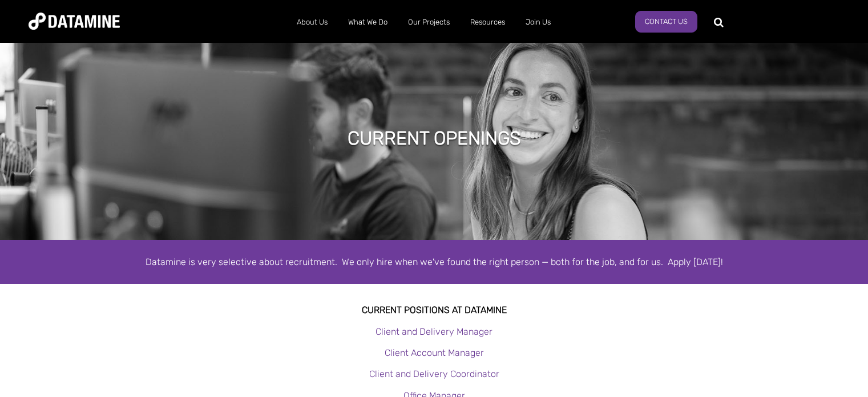  What do you see at coordinates (434, 331) in the screenshot?
I see `a: Client and Delivery Manager` at bounding box center [434, 331].